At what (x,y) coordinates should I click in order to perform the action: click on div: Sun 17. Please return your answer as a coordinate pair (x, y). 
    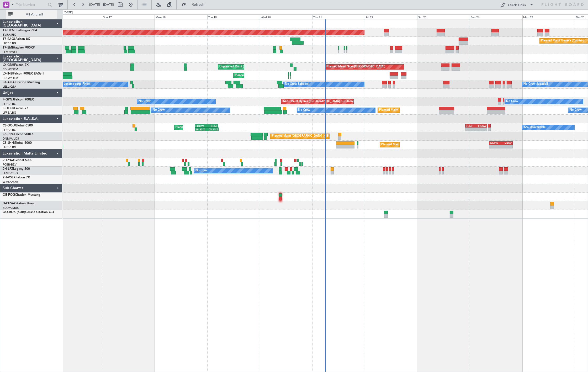
    Looking at the image, I should click on (128, 17).